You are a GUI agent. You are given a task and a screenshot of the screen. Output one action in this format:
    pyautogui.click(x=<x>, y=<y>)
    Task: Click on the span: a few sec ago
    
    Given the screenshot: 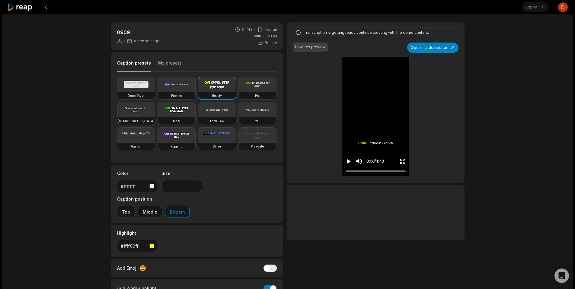 What is the action you would take?
    pyautogui.click(x=147, y=41)
    